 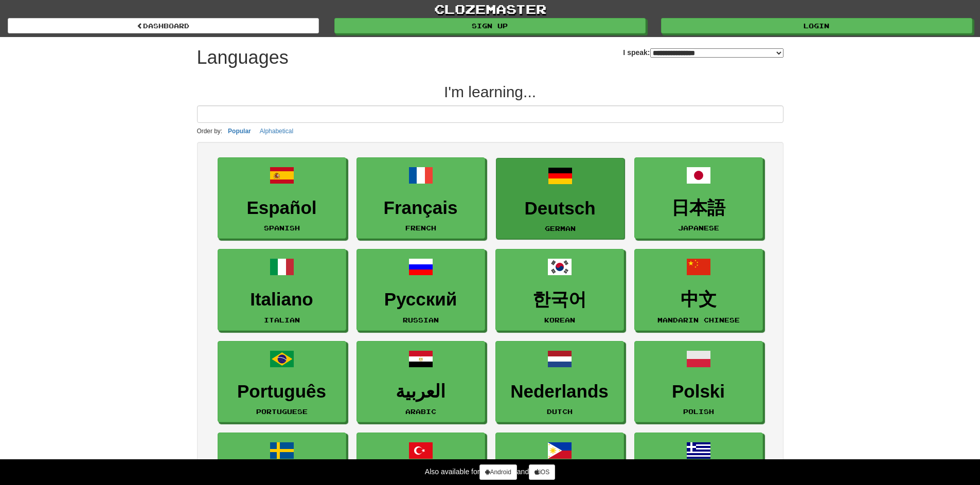 What do you see at coordinates (559, 320) in the screenshot?
I see `small: Korean` at bounding box center [559, 320].